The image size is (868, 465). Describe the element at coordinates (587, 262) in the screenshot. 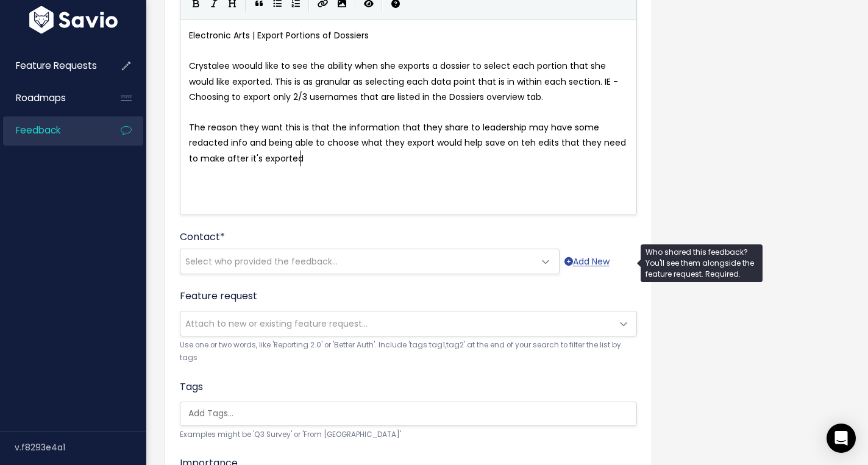

I see `a: Add New` at that location.